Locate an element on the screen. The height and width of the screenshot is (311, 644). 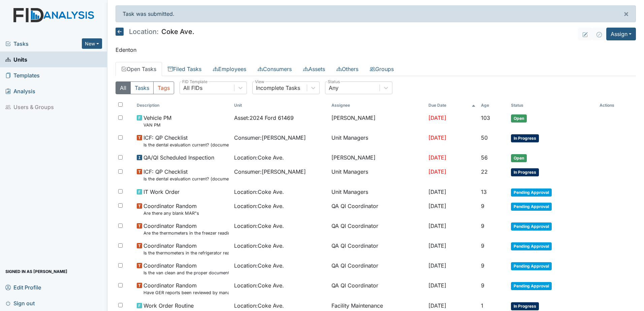
span: 103 is located at coordinates (485, 118).